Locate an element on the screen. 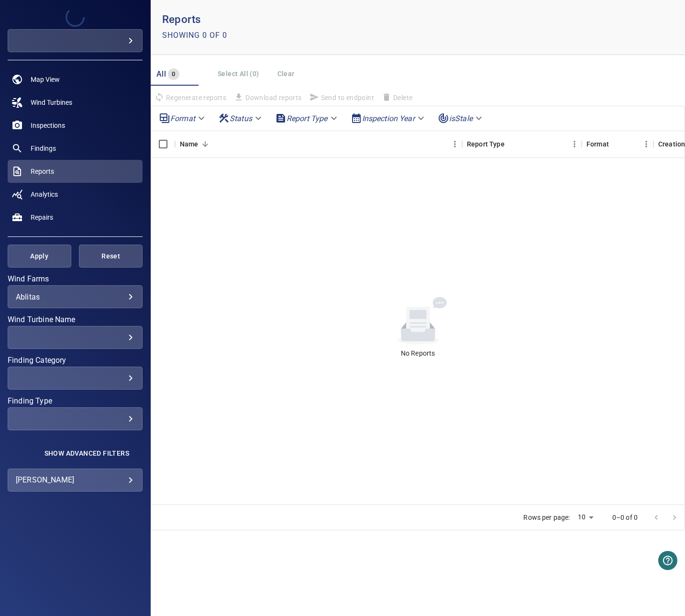  p: 0–0 of 0 is located at coordinates (625, 517).